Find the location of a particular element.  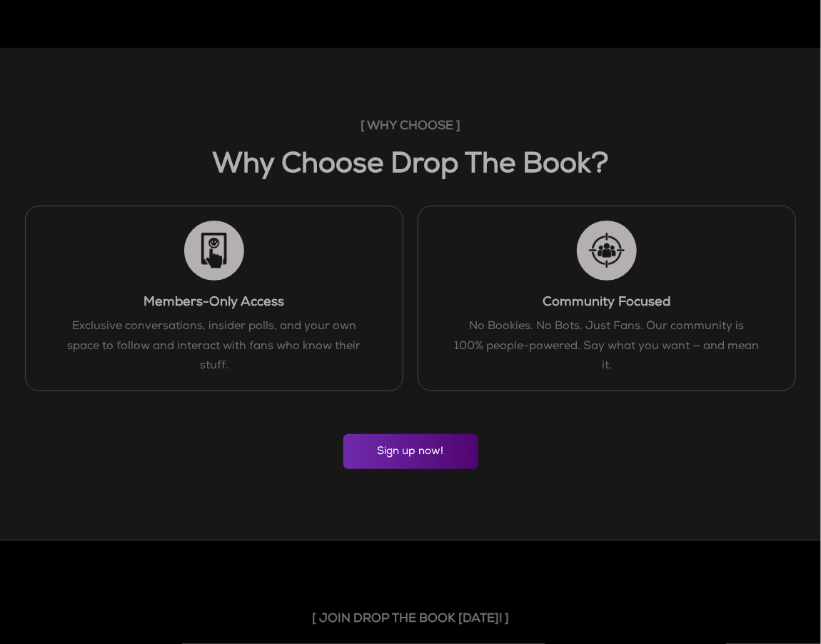

h3: Community Focused is located at coordinates (607, 303).